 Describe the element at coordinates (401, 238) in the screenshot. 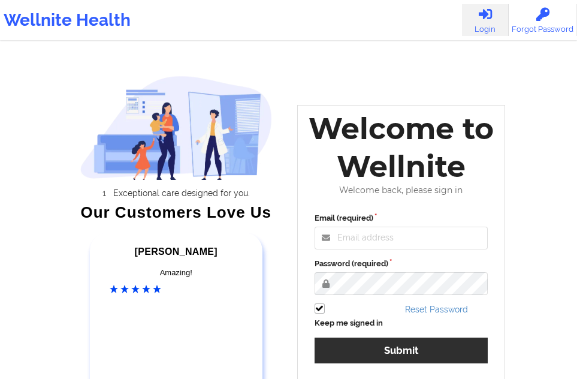

I see `input: Email address` at that location.